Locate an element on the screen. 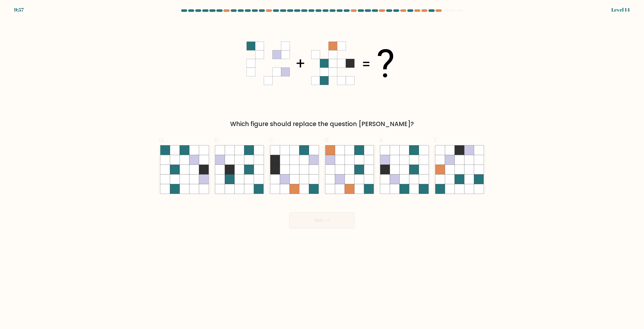  span: e. is located at coordinates (382, 140).